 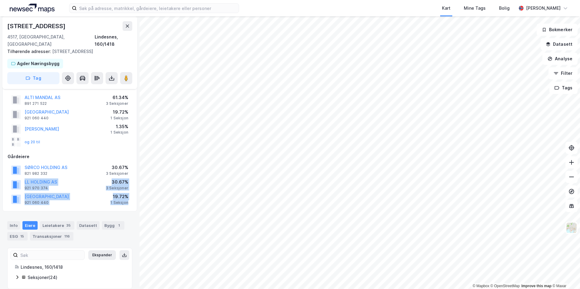 What do you see at coordinates (505, 286) in the screenshot?
I see `a: OpenStreetMap` at bounding box center [505, 286].